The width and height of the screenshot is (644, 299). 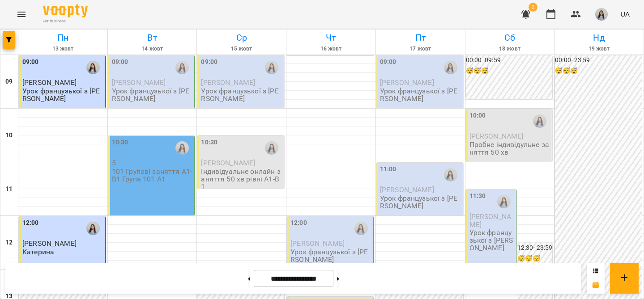 I want to click on h6: Нд, so click(x=599, y=38).